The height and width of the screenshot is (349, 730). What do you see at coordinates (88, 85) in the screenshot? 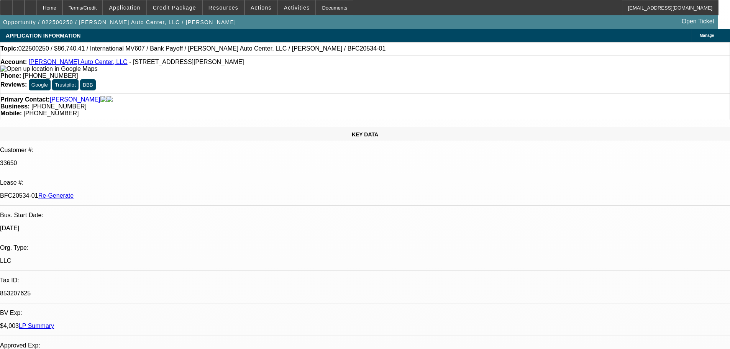
I see `button: BBB` at bounding box center [88, 85].